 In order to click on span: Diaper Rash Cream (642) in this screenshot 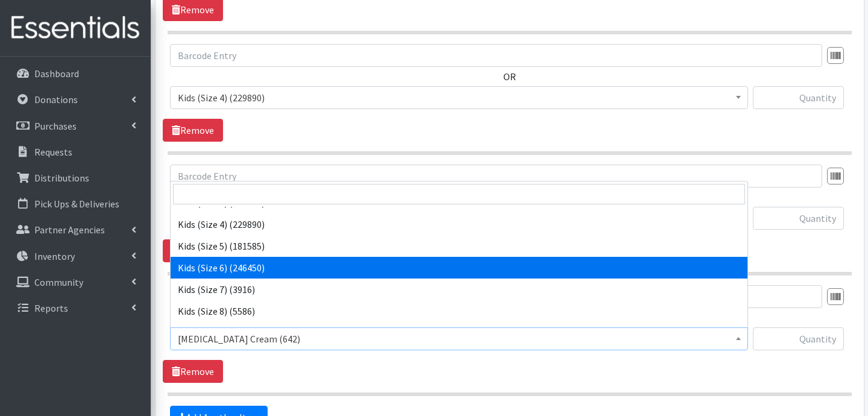, I will do `click(458, 339)`.